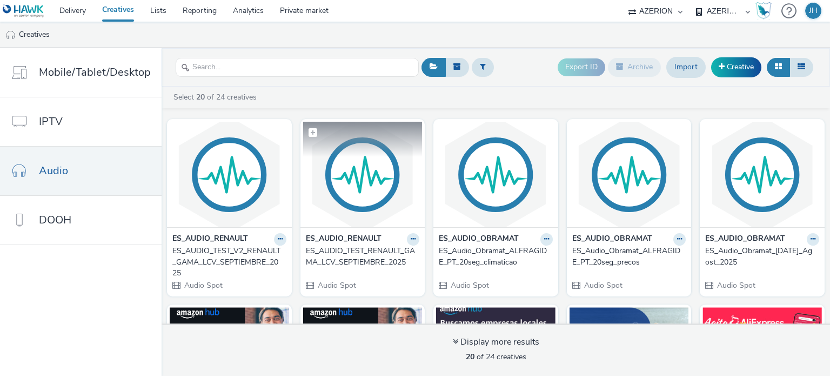 This screenshot has height=376, width=830. I want to click on span: Audio, so click(54, 170).